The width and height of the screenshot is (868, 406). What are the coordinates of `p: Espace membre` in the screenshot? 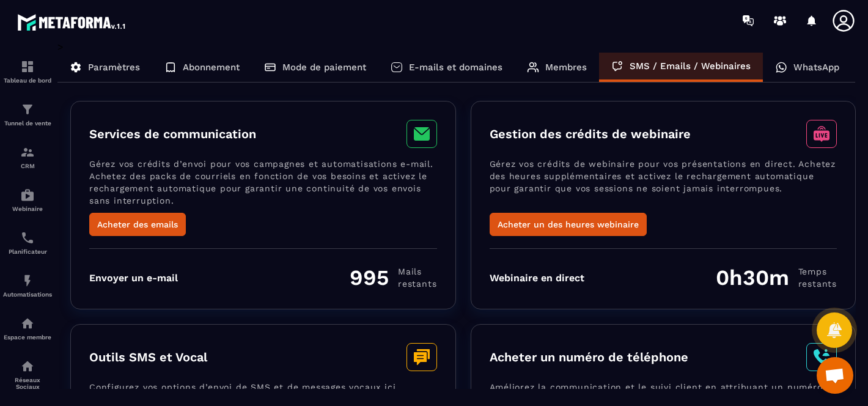 It's located at (27, 337).